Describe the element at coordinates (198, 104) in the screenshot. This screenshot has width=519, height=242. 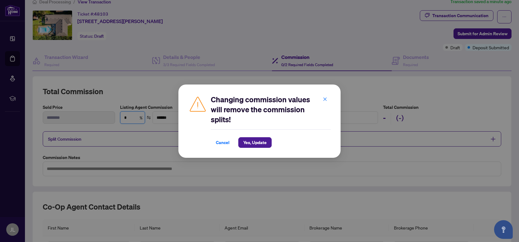
I see `img: Caution Icon` at that location.